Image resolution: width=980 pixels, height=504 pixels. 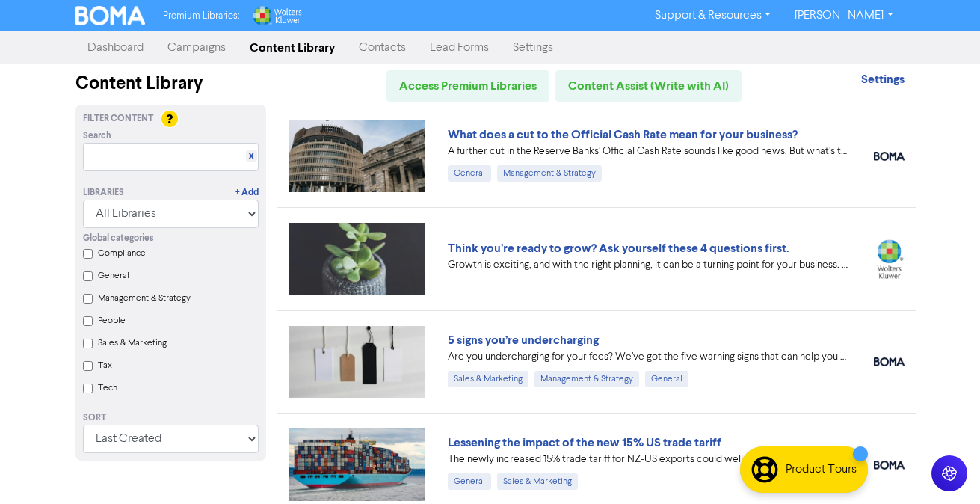 I want to click on label: Management & Strategy, so click(x=145, y=299).